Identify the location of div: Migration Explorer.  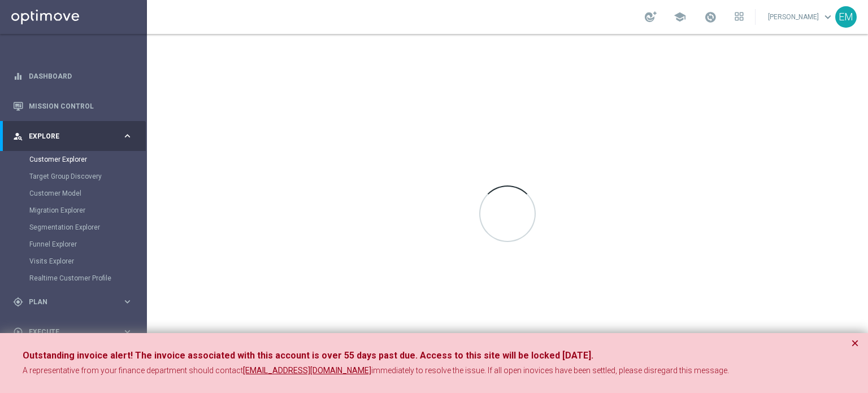
(88, 210).